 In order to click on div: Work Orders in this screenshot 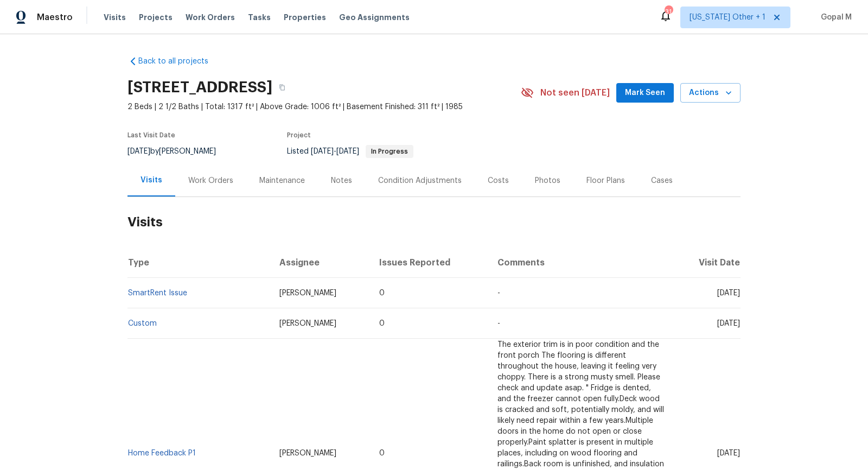, I will do `click(210, 181)`.